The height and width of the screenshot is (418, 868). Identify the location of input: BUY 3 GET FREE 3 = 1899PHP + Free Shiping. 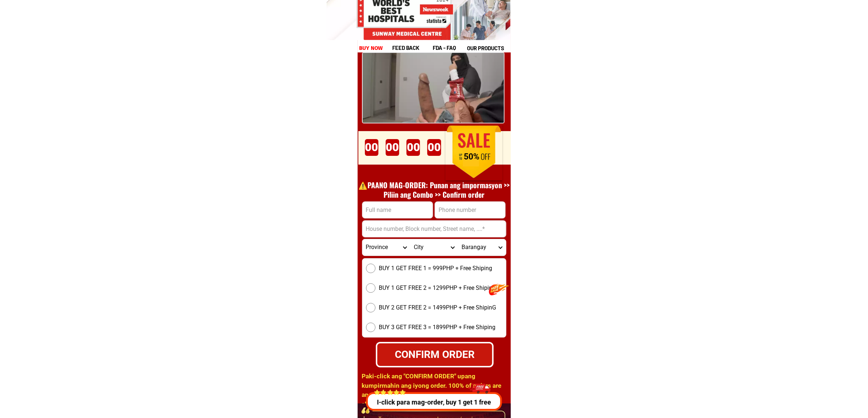
(371, 327).